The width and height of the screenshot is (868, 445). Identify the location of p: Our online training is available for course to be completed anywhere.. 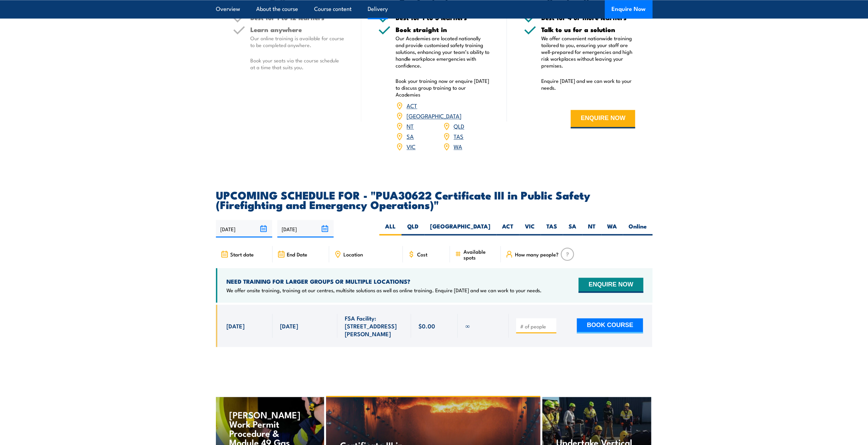
(297, 42).